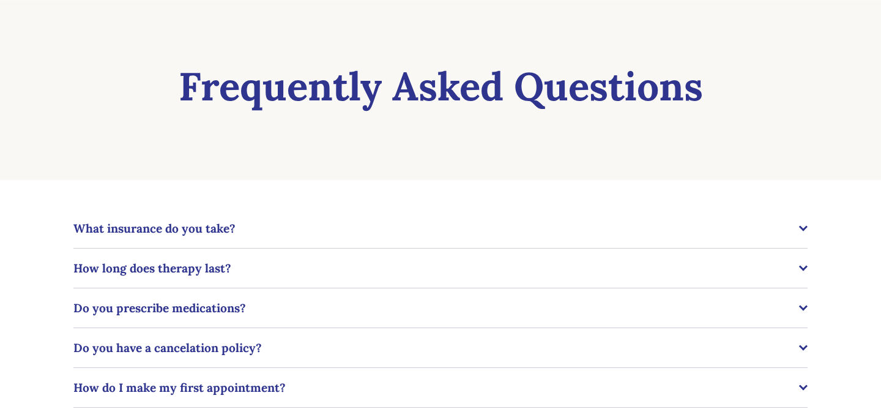  Describe the element at coordinates (436, 347) in the screenshot. I see `span: Do you have a cancelation policy?` at that location.